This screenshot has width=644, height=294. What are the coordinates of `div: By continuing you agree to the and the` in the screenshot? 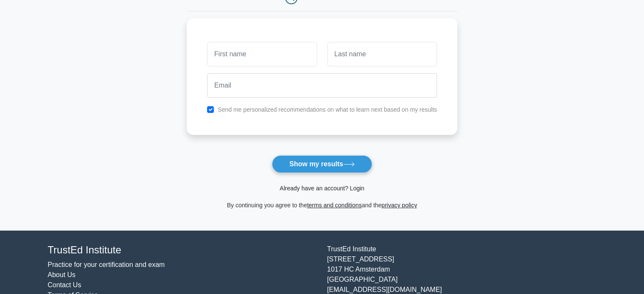 It's located at (322, 205).